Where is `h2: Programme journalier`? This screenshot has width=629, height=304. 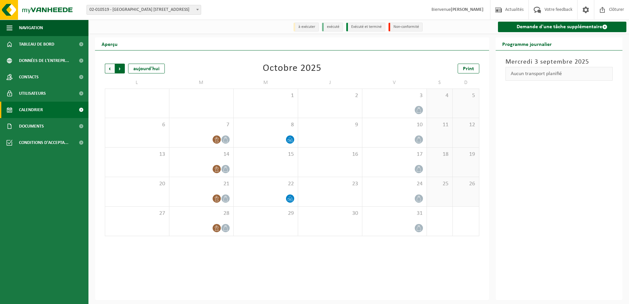 h2: Programme journalier is located at coordinates (527, 44).